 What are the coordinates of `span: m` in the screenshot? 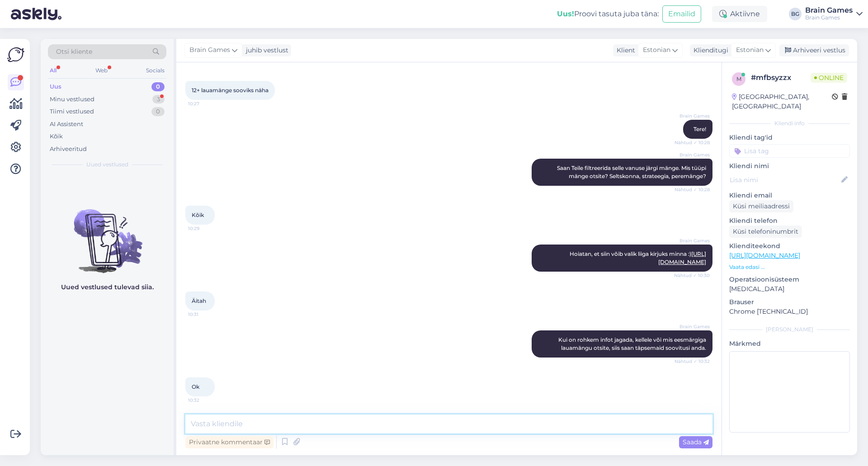 It's located at (739, 79).